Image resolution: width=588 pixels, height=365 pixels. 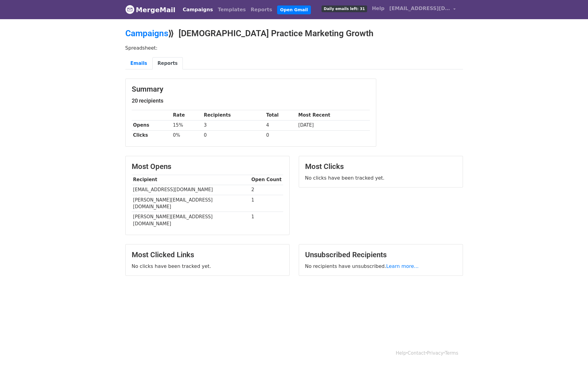 What do you see at coordinates (344, 9) in the screenshot?
I see `span: Daily emails left: 31` at bounding box center [344, 9].